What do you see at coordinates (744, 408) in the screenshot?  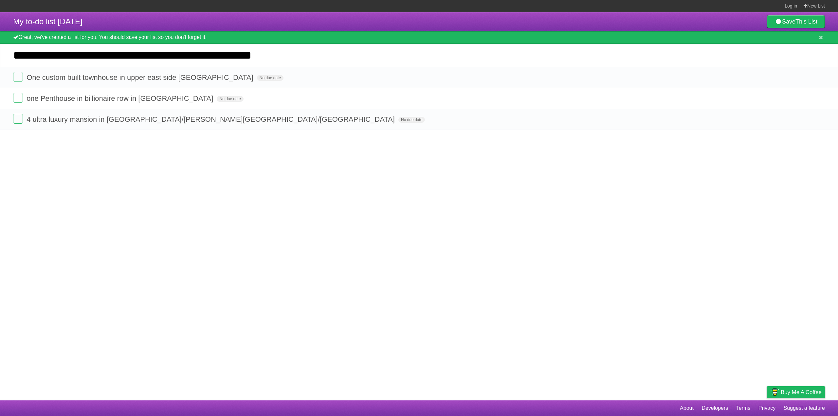 I see `a: Terms` at bounding box center [744, 408].